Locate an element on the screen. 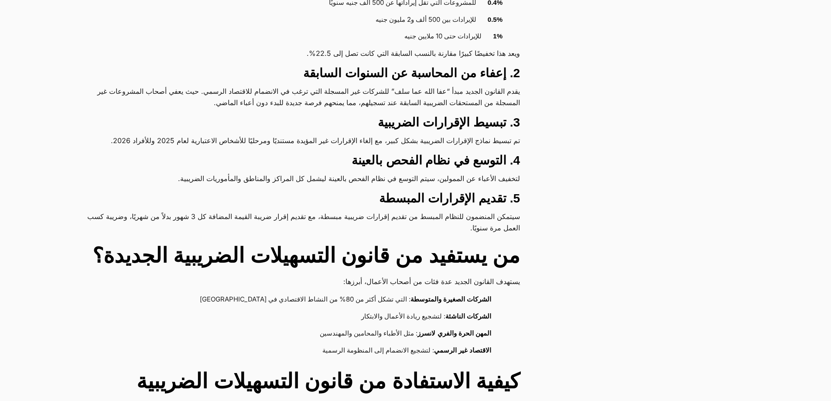 Image resolution: width=831 pixels, height=401 pixels. li: : مثل الأطباء والمحامين والمهندسين is located at coordinates (298, 334).